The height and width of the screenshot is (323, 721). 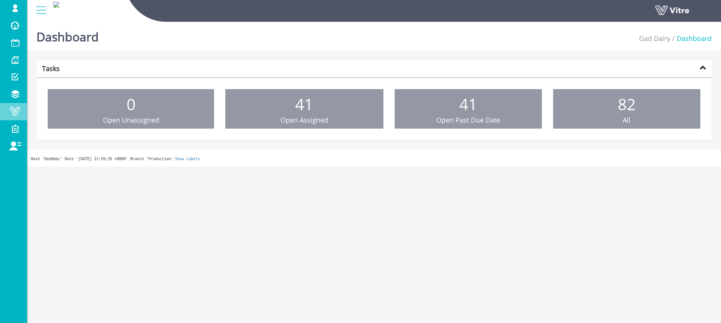 What do you see at coordinates (56, 5) in the screenshot?
I see `img: b8638025-6a45-4b02-a323-33aa28809a33.png` at bounding box center [56, 5].